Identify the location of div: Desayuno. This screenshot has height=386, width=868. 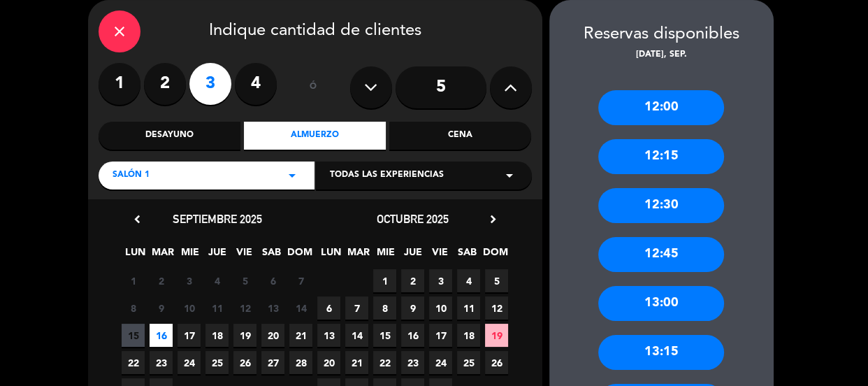
(169, 136).